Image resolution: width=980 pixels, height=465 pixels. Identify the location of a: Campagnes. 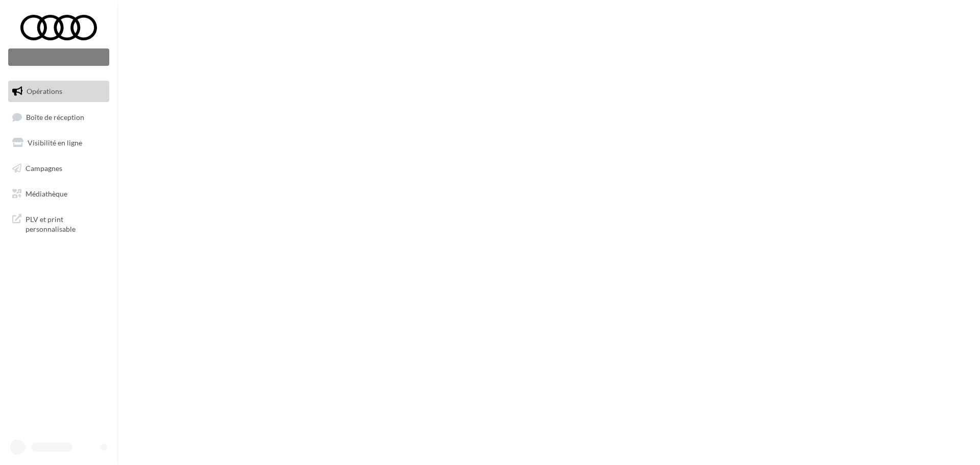
(59, 168).